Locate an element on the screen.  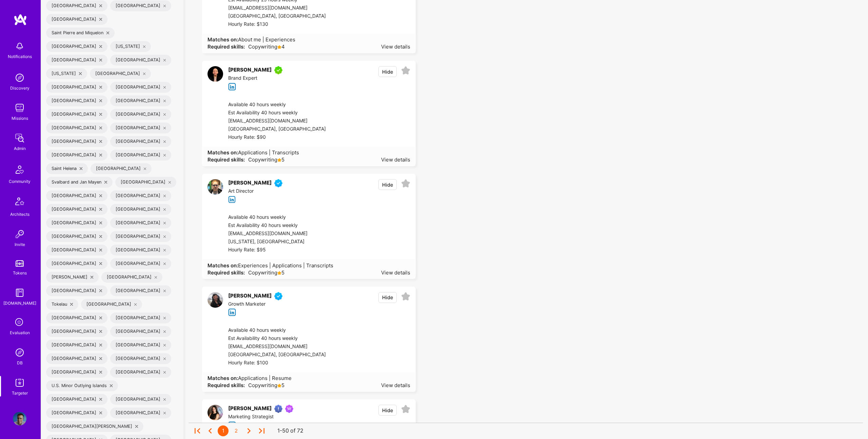
img: logo is located at coordinates (20, 20).